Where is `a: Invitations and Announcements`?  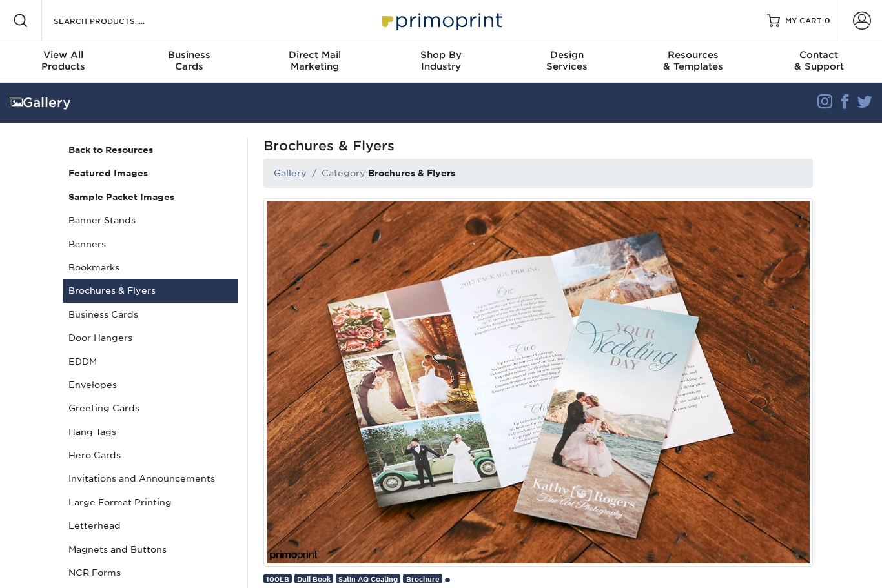
a: Invitations and Announcements is located at coordinates (151, 479).